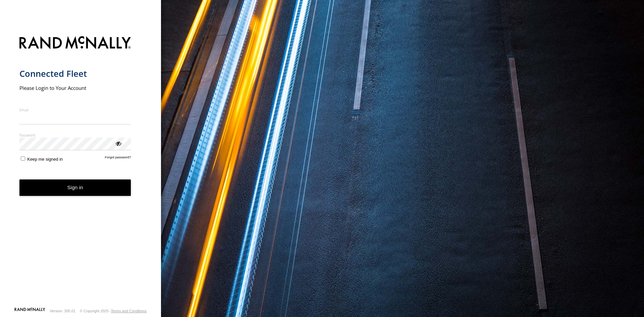 This screenshot has height=317, width=644. What do you see at coordinates (75, 135) in the screenshot?
I see `label: Password` at bounding box center [75, 135].